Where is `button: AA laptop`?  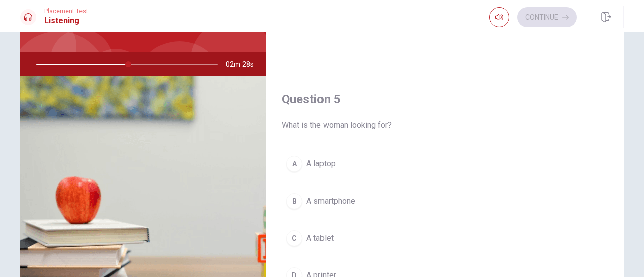 button: AA laptop is located at coordinates (445, 164).